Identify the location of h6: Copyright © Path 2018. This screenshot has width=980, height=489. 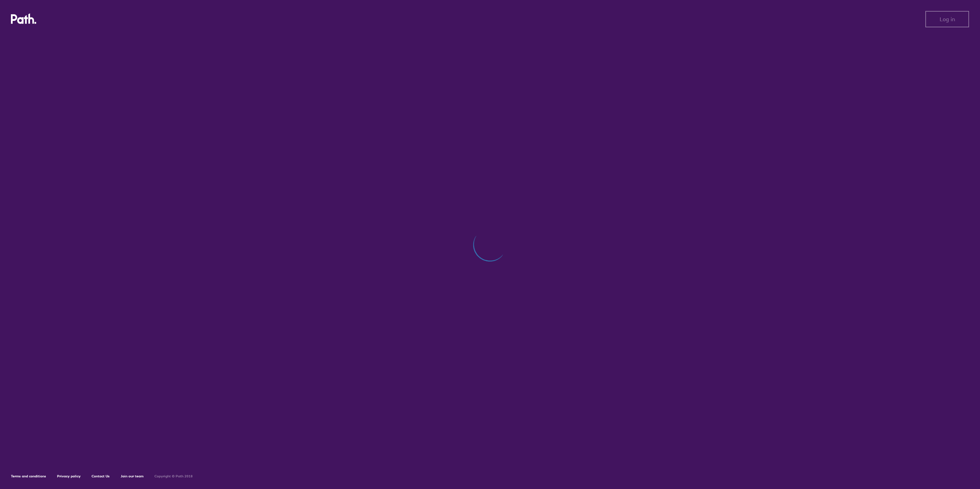
(174, 476).